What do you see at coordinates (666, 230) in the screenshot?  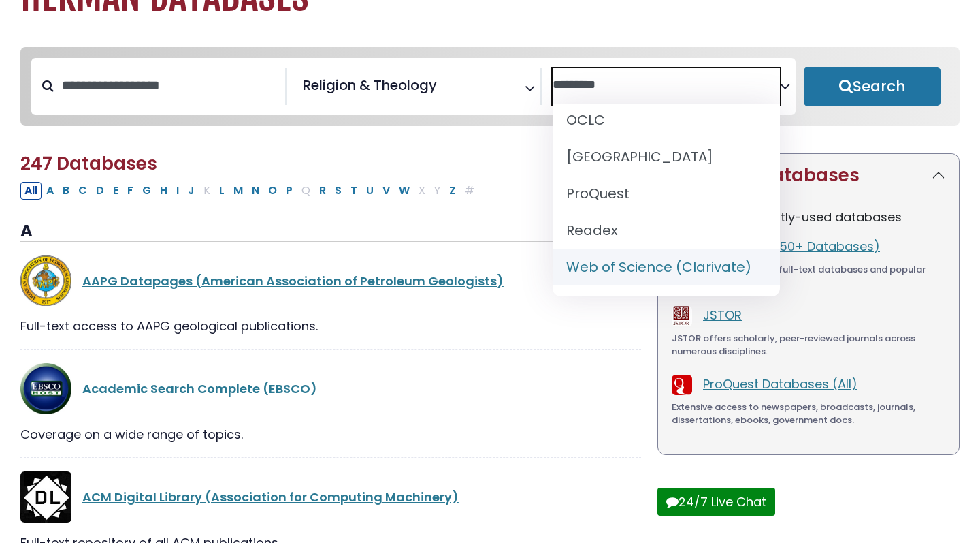 I see `li: Readex` at bounding box center [666, 230].